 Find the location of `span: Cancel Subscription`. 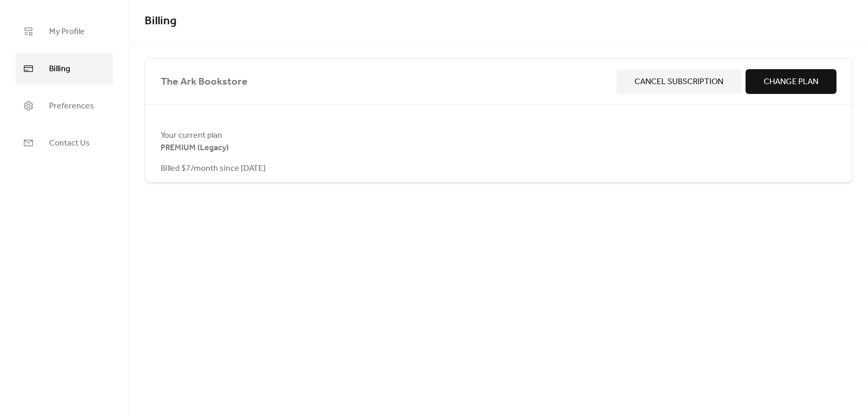

span: Cancel Subscription is located at coordinates (678, 82).